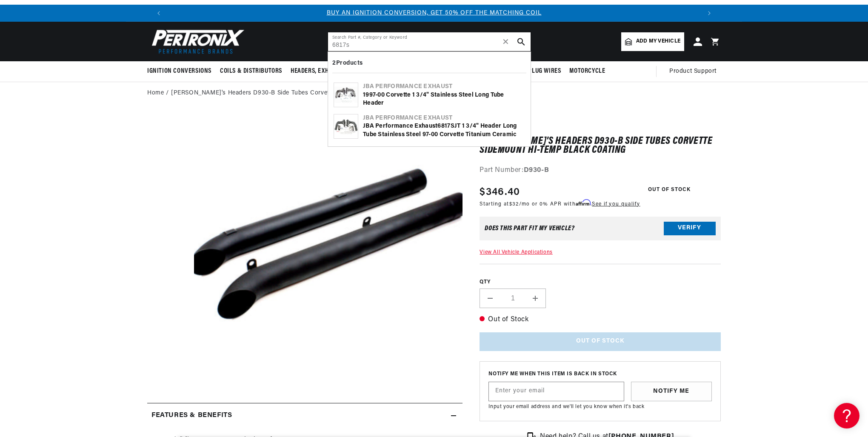 The width and height of the screenshot is (868, 437). Describe the element at coordinates (566, 407) in the screenshot. I see `span: Input your email address and we'll let you know when it's back` at that location.